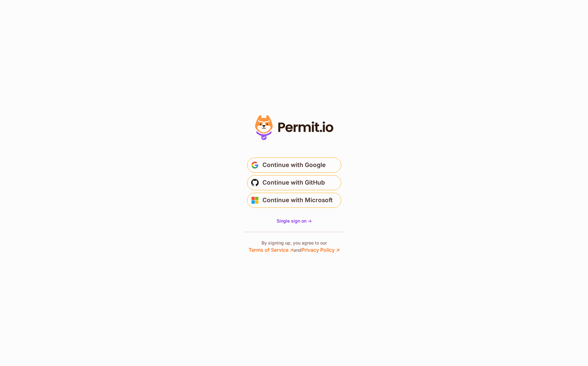  I want to click on a: Terms of Service ↗, so click(271, 250).